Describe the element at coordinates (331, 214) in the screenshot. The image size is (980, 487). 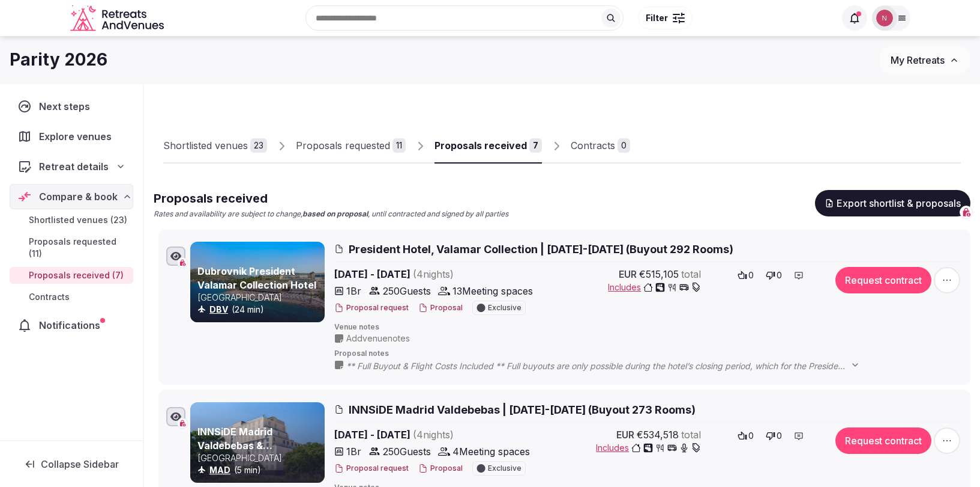
I see `p: Rates and availability are subject to change, , until contracted and signed by all parties` at that location.